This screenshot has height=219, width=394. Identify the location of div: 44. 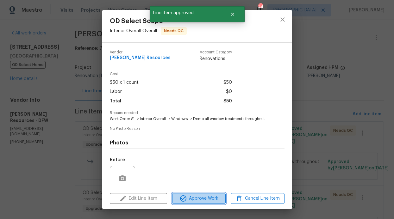
(260, 7).